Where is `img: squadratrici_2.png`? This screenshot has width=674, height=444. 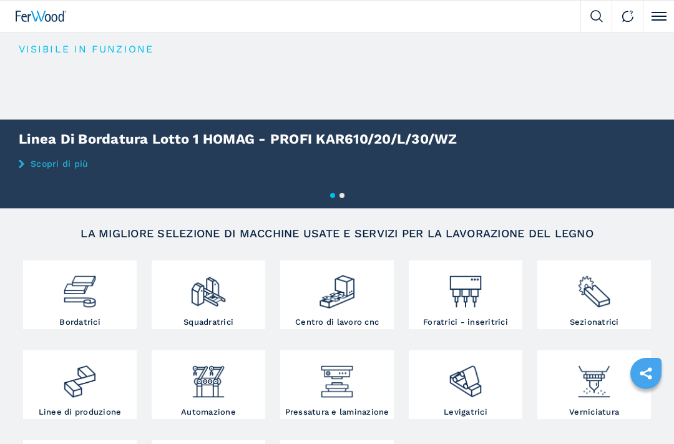
img: squadratrici_2.png is located at coordinates (208, 287).